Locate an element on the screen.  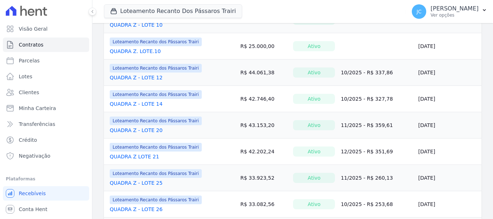
div: Plataformas is located at coordinates (46, 179).